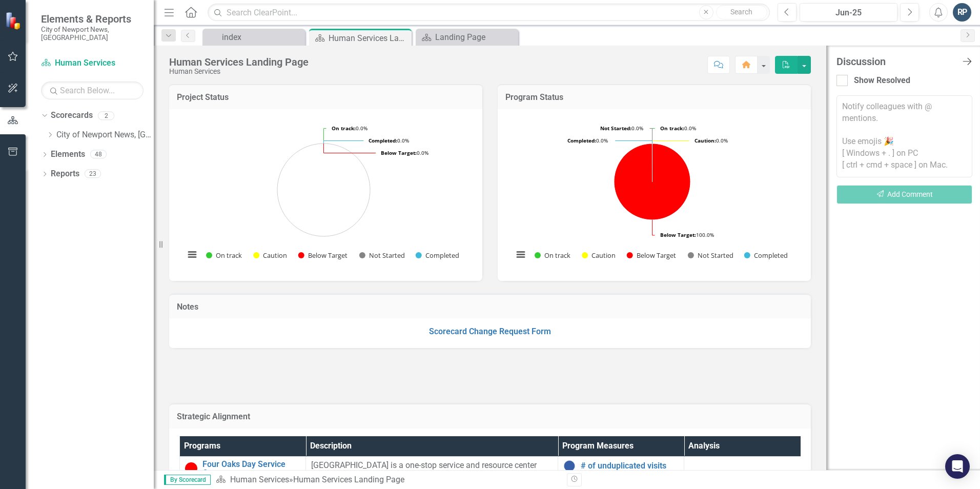  What do you see at coordinates (93, 174) in the screenshot?
I see `div: 23` at bounding box center [93, 174].